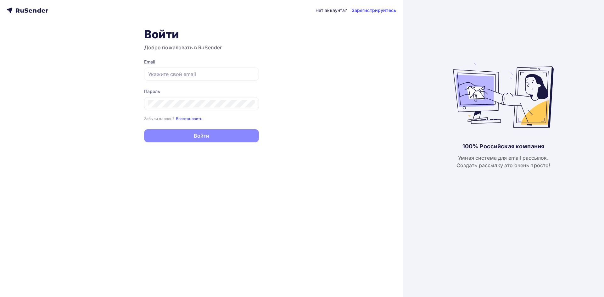 This screenshot has height=297, width=604. What do you see at coordinates (331, 10) in the screenshot?
I see `div: Нет аккаунта?` at bounding box center [331, 10].